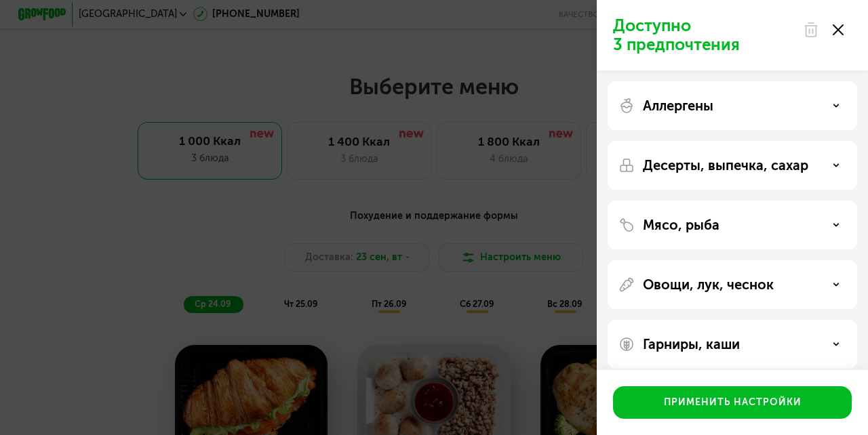 The height and width of the screenshot is (435, 868). What do you see at coordinates (691, 344) in the screenshot?
I see `p: Гарниры, каши` at bounding box center [691, 344].